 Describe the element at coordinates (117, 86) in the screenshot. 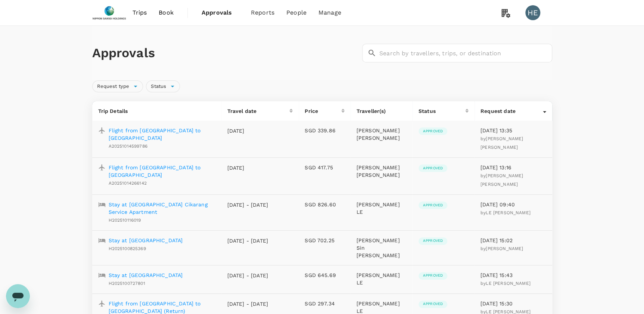

I see `div: Request type` at that location.